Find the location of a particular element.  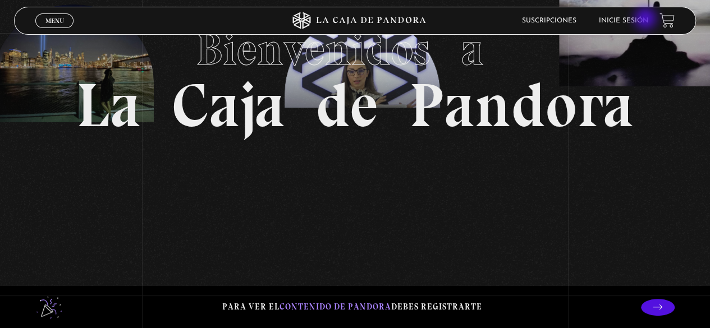

span: contenido de Pandora is located at coordinates (335, 307).